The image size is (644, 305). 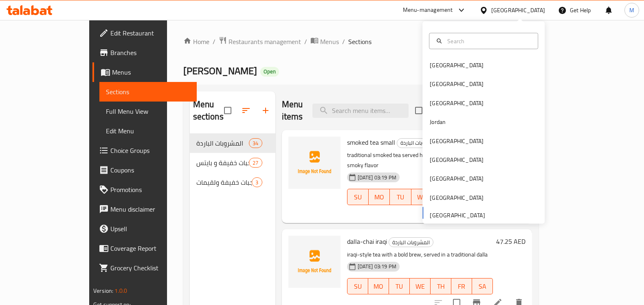 I want to click on button: FR, so click(x=461, y=286).